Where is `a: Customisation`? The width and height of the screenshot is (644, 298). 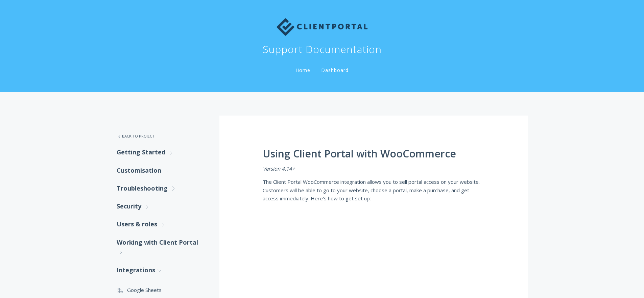 a: Customisation is located at coordinates (161, 170).